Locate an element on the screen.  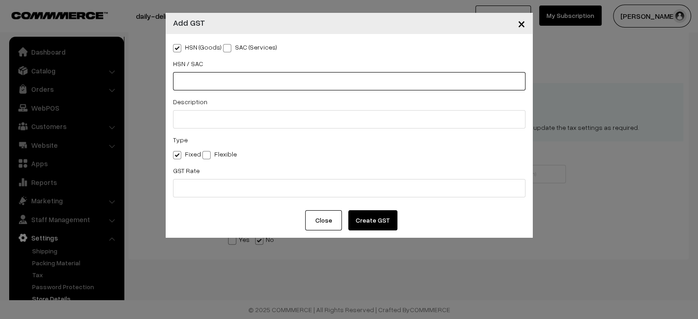
label: HSN (Goods) is located at coordinates (197, 47).